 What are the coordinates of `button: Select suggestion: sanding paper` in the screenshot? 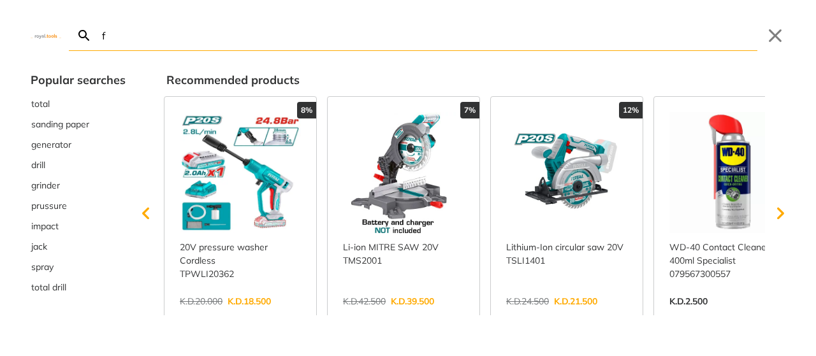 It's located at (78, 124).